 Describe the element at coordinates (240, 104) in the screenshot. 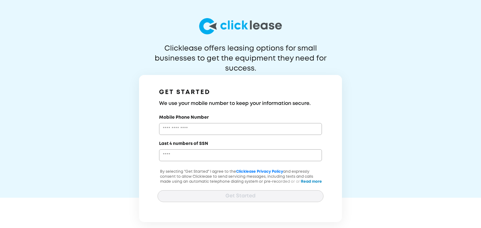

I see `h3: We use your mobile number to keep your information secure.` at that location.